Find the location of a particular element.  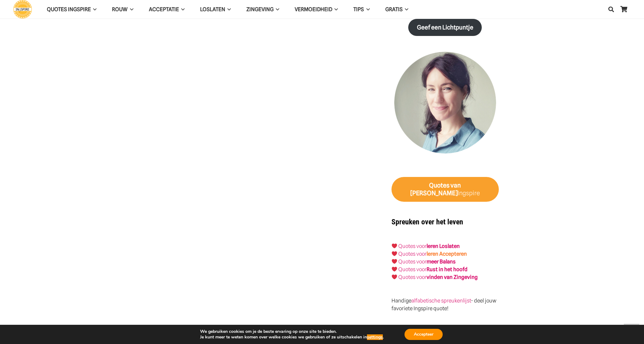

a: leren Accepteren is located at coordinates (447, 254).